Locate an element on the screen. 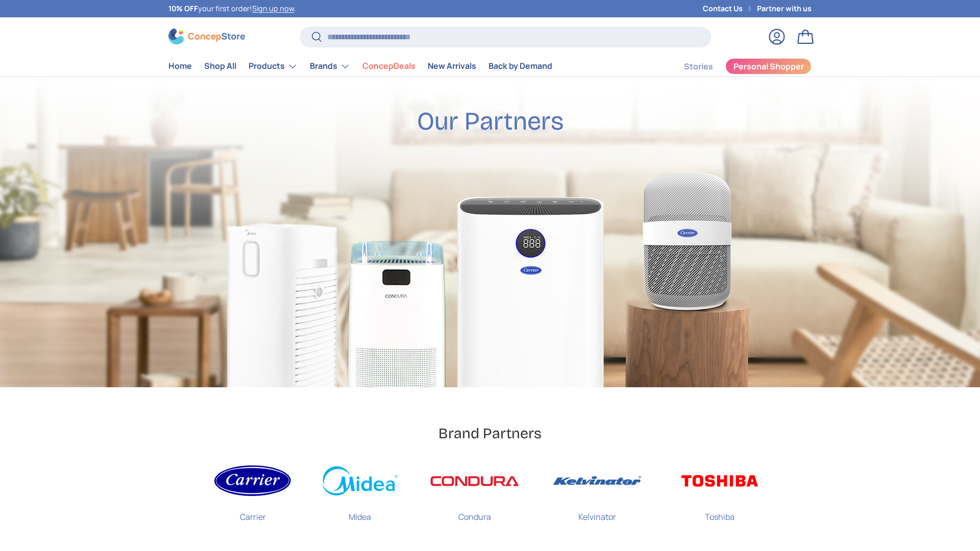 The height and width of the screenshot is (551, 980). a: Partner with us is located at coordinates (784, 9).